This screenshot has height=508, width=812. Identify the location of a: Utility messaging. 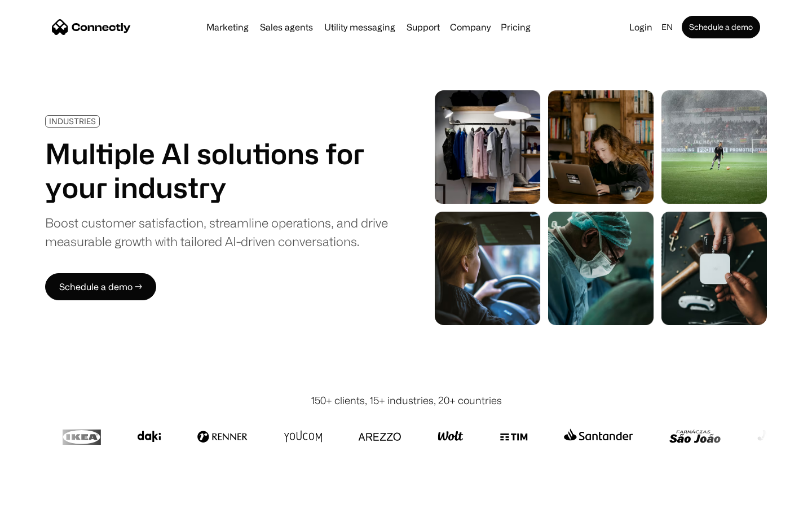
(360, 27).